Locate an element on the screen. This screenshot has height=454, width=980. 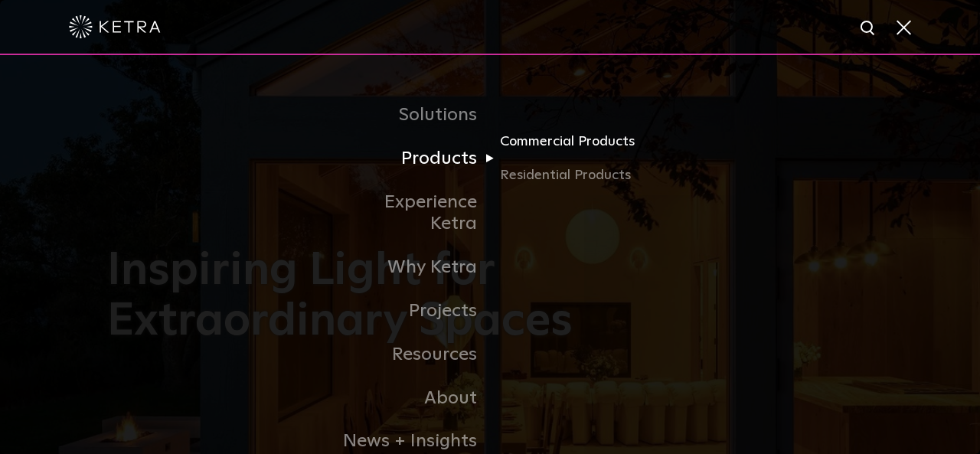
a: Why Ketra is located at coordinates (411, 267).